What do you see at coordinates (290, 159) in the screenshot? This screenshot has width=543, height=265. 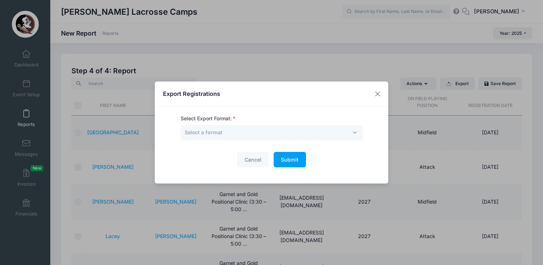 I see `span: Submit` at bounding box center [290, 159].